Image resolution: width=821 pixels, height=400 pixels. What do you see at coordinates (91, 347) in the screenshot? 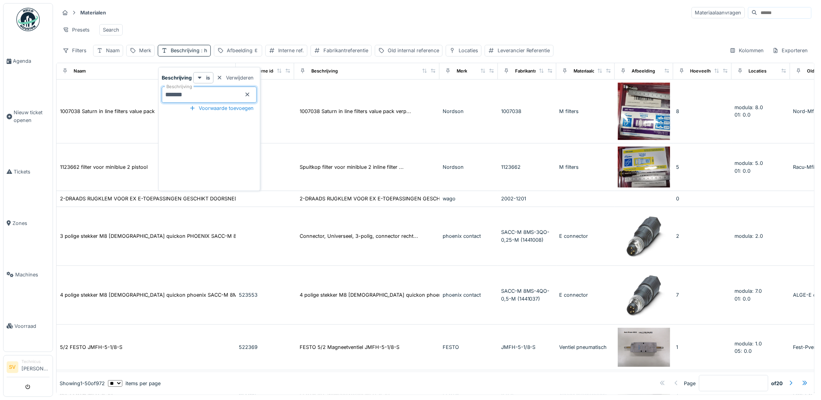
I see `div: 5/2 FESTO JMFH-5-1/8-S` at bounding box center [91, 347].